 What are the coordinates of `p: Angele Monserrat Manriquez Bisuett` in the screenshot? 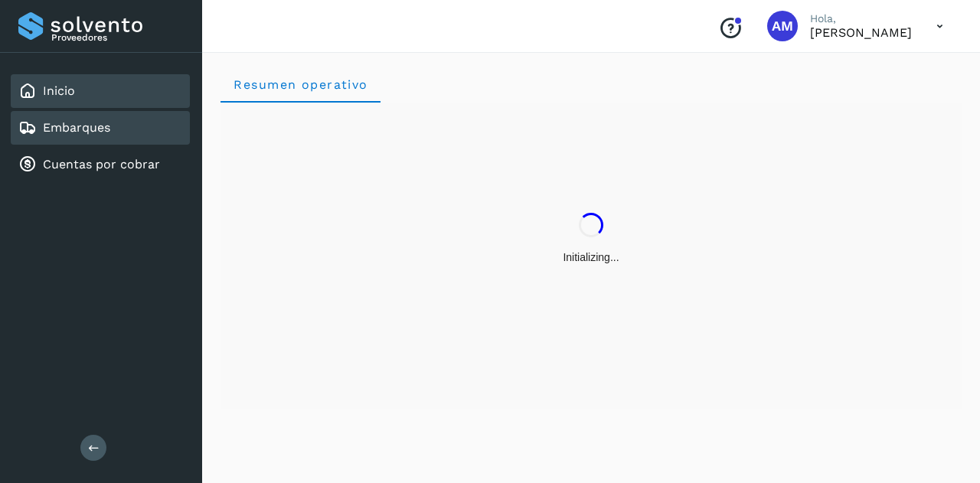 It's located at (861, 32).